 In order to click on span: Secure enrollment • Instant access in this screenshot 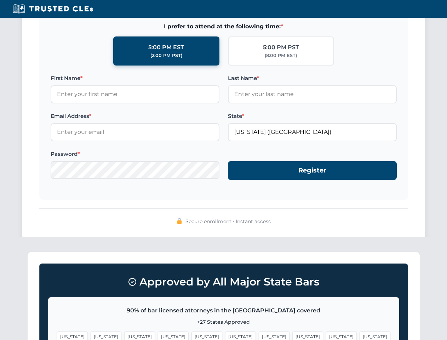, I will do `click(228, 221)`.